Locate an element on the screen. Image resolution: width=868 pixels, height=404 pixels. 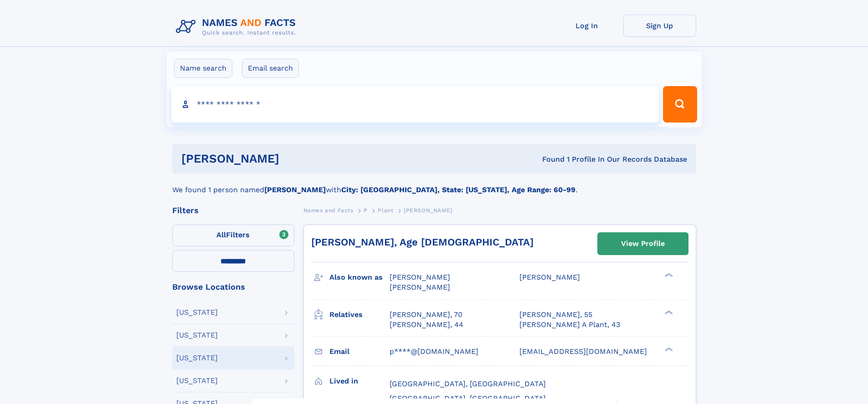
div: View Profile is located at coordinates (643, 244).